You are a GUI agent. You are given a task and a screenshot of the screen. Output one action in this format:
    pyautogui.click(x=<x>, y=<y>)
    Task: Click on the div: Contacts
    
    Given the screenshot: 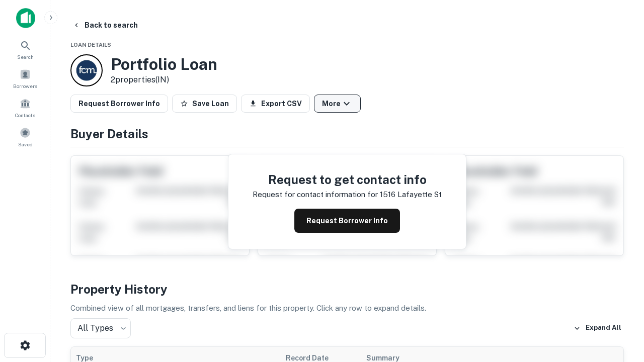 What is the action you would take?
    pyautogui.click(x=25, y=108)
    